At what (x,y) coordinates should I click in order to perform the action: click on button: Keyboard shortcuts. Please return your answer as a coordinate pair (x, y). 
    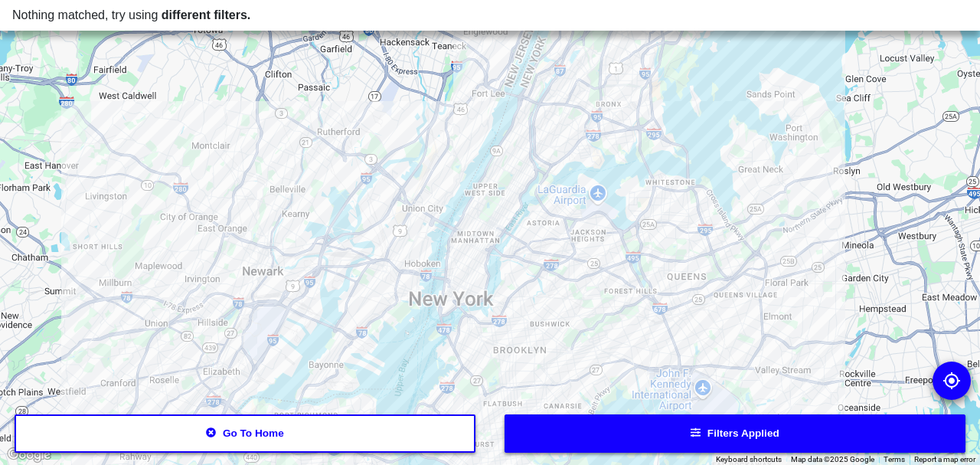
    Looking at the image, I should click on (749, 459).